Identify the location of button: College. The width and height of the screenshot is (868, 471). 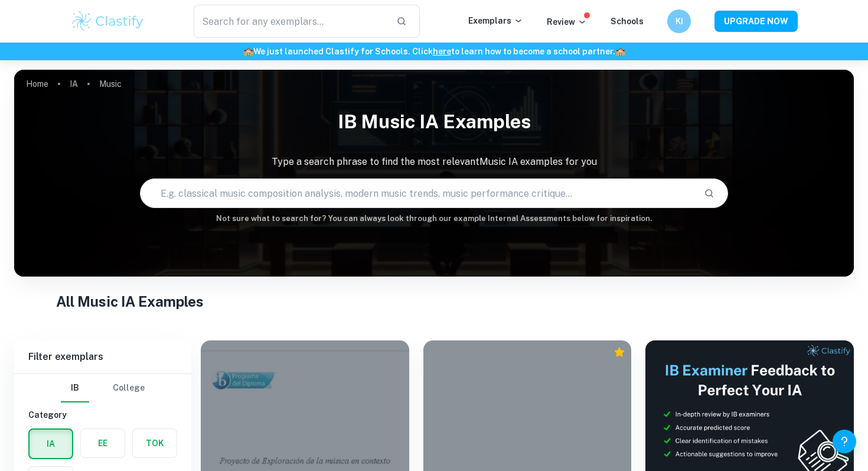
(129, 388).